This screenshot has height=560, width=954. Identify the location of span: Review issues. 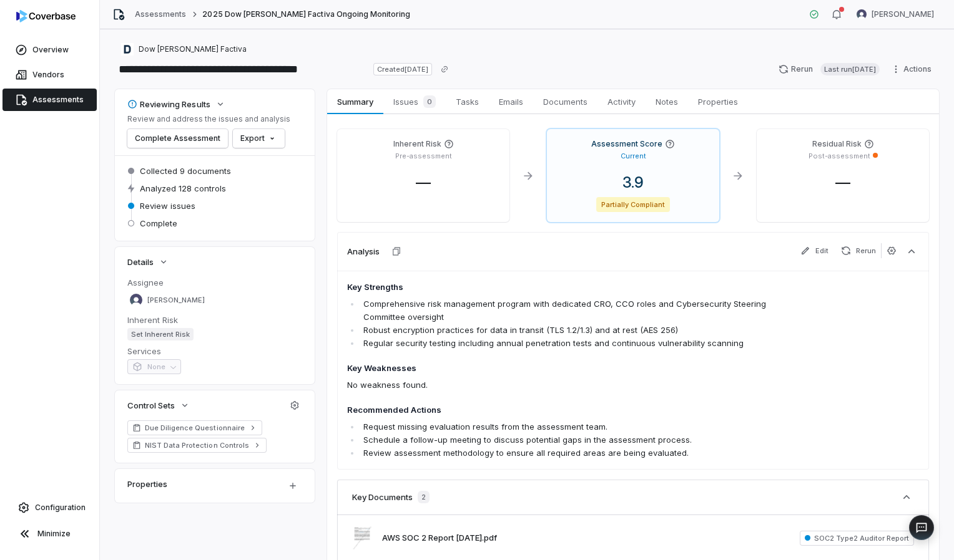
(167, 206).